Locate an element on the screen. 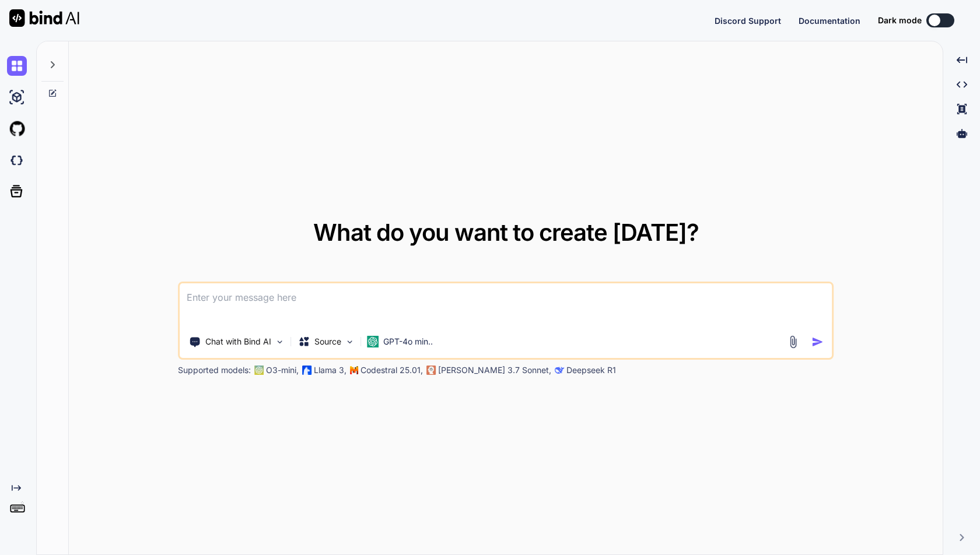  img: ai-studio is located at coordinates (17, 97).